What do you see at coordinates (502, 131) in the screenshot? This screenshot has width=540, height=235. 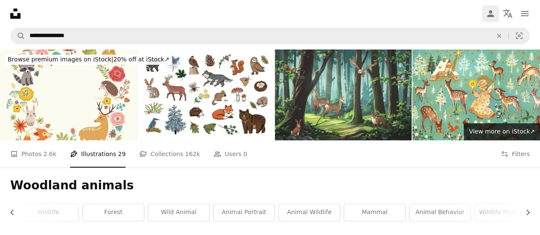 I see `span: View more on iStock ↗` at bounding box center [502, 131].